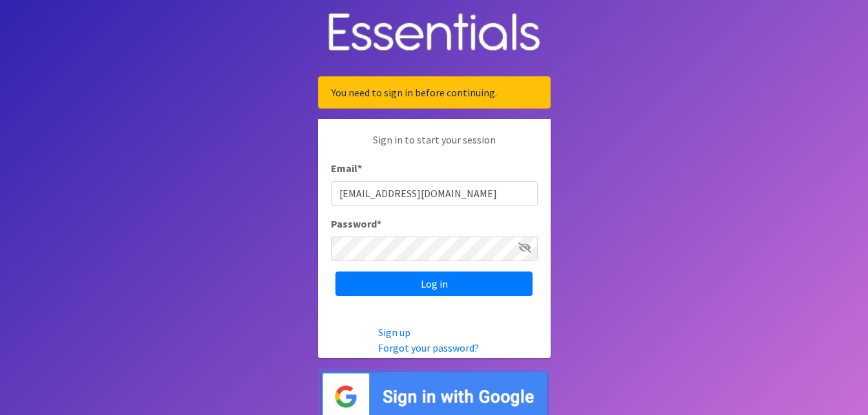 This screenshot has width=868, height=415. What do you see at coordinates (434, 146) in the screenshot?
I see `p: Sign in to start your session` at bounding box center [434, 146].